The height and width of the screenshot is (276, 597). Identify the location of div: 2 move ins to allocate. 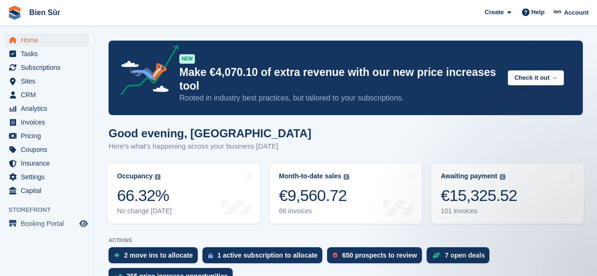
(159, 255).